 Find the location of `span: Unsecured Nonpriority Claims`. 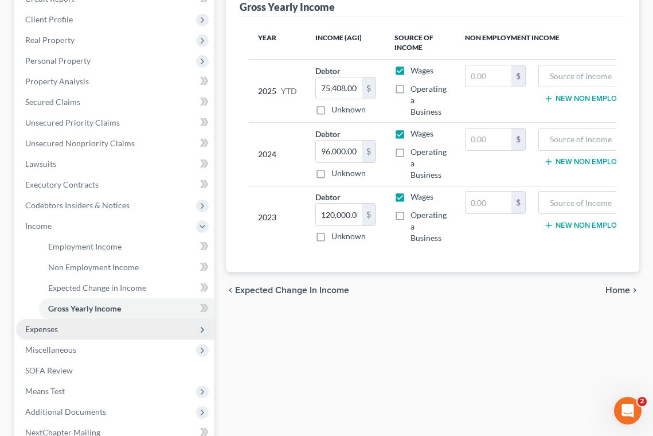

span: Unsecured Nonpriority Claims is located at coordinates (80, 143).